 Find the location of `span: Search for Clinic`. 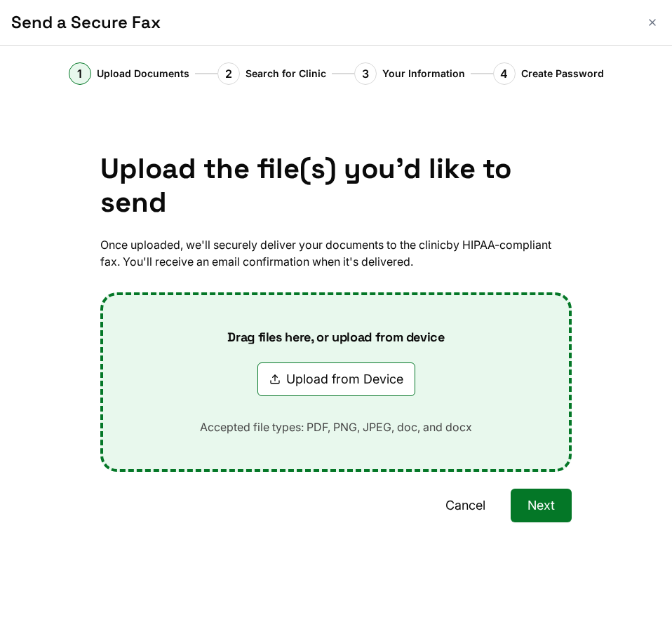

span: Search for Clinic is located at coordinates (285, 74).